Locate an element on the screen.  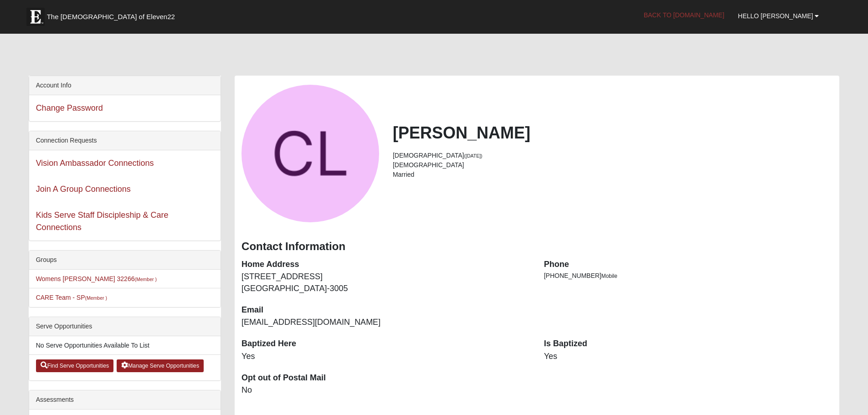
li: Married is located at coordinates (612, 174).